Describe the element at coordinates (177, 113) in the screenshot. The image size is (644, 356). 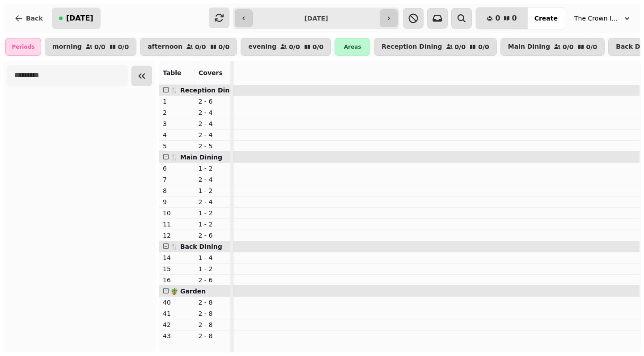
I see `p: 2` at that location.